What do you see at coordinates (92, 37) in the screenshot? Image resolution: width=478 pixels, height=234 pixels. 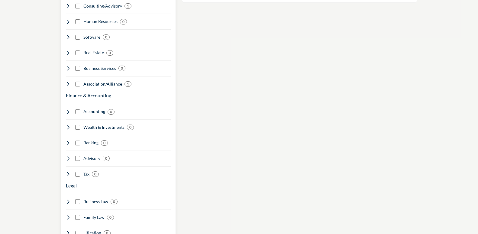 I see `h4: Software: Accounting sotware, tax software, workflow, etc.` at bounding box center [92, 37].